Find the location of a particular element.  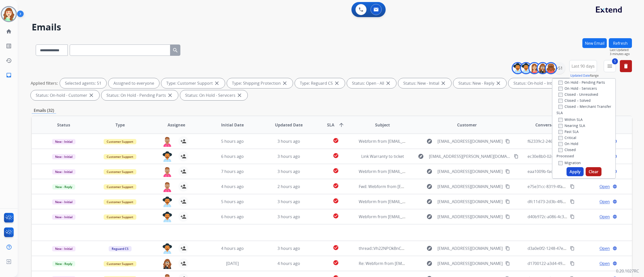

span: Updated Date is located at coordinates (288, 125).